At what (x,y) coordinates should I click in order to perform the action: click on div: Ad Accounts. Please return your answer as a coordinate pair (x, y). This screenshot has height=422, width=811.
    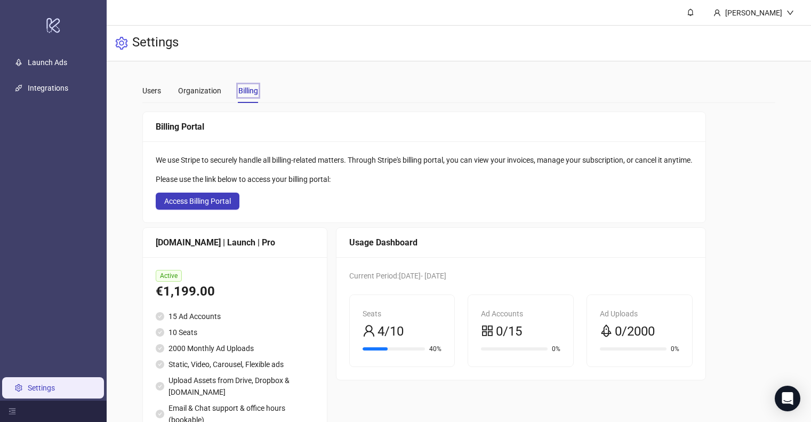
    Looking at the image, I should click on (520, 313).